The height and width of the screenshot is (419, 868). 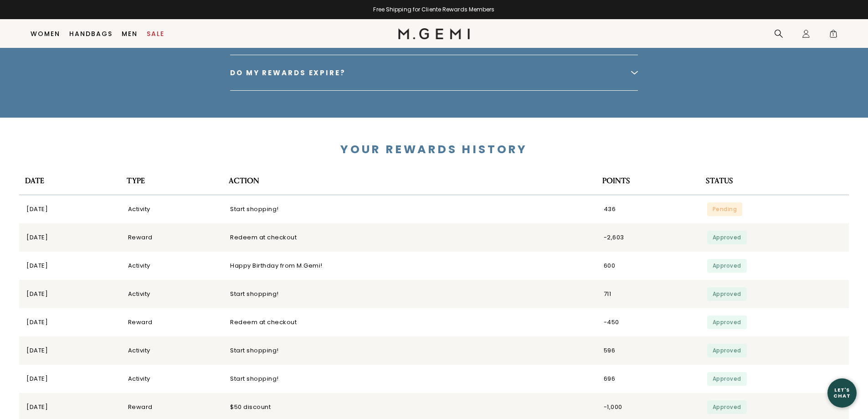 What do you see at coordinates (648, 379) in the screenshot?
I see `td: 696` at bounding box center [648, 379].